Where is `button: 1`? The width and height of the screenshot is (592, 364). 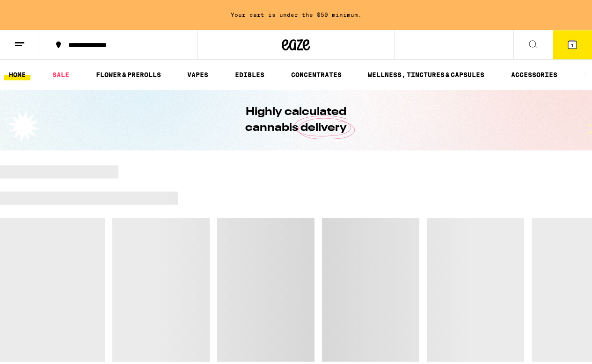
button: 1 is located at coordinates (573, 45).